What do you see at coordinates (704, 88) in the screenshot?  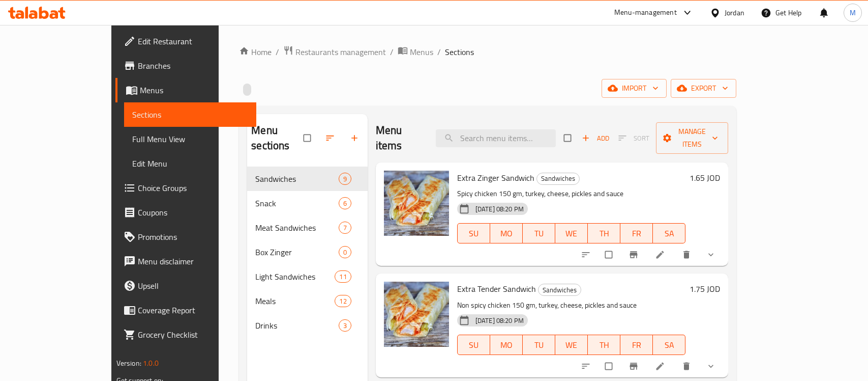 I see `span: export` at bounding box center [704, 88].